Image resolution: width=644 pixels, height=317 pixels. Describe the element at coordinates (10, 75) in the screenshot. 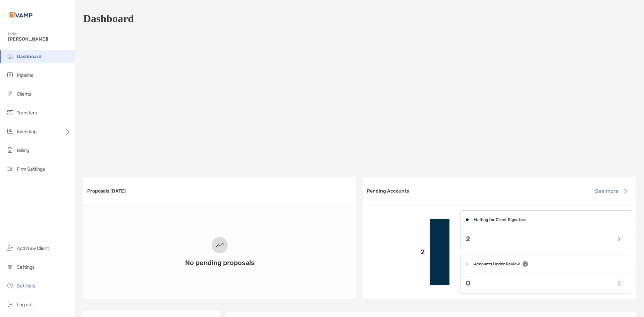

I see `img: pipeline icon` at that location.